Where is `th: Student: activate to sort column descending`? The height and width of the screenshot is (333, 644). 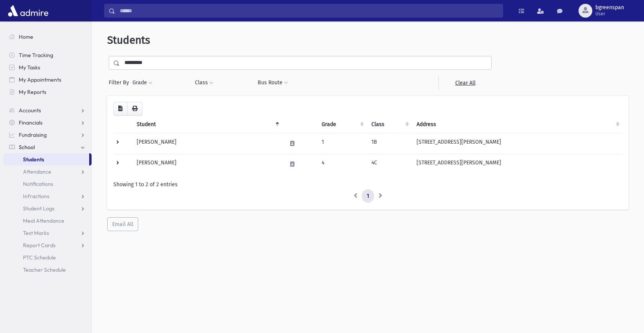 th: Student: activate to sort column descending is located at coordinates (207, 125).